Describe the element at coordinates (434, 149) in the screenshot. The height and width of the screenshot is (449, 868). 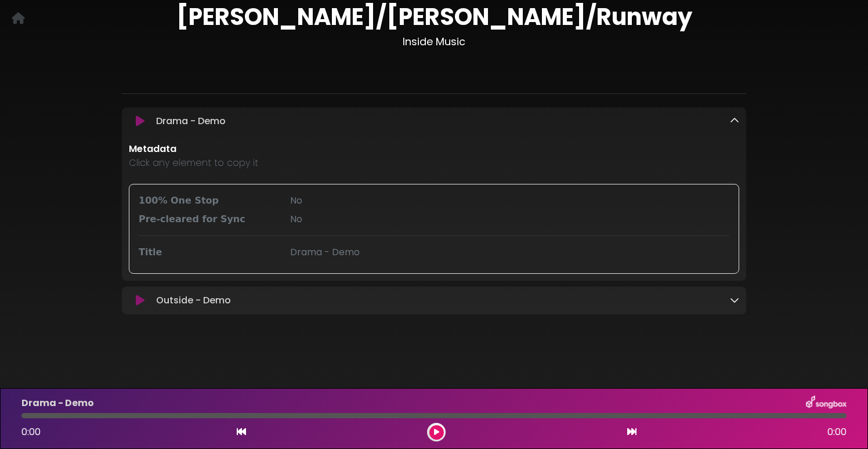
I see `p: Metadata` at that location.